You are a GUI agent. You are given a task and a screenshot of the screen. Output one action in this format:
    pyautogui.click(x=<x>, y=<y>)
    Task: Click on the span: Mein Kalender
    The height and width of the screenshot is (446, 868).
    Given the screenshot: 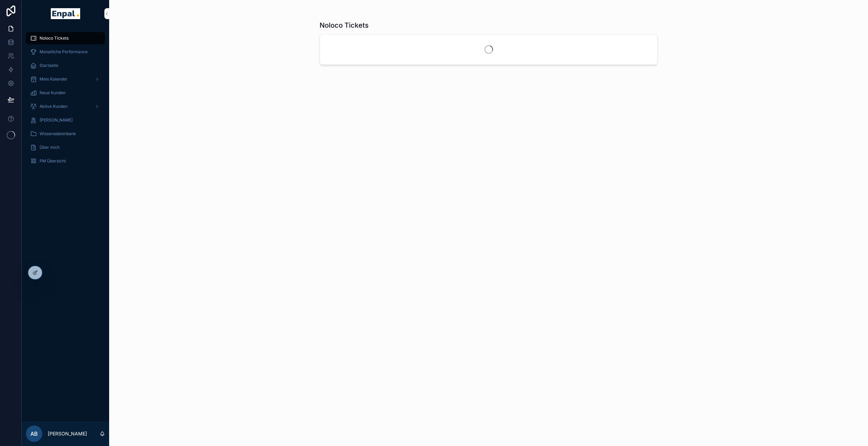 What is the action you would take?
    pyautogui.click(x=53, y=79)
    